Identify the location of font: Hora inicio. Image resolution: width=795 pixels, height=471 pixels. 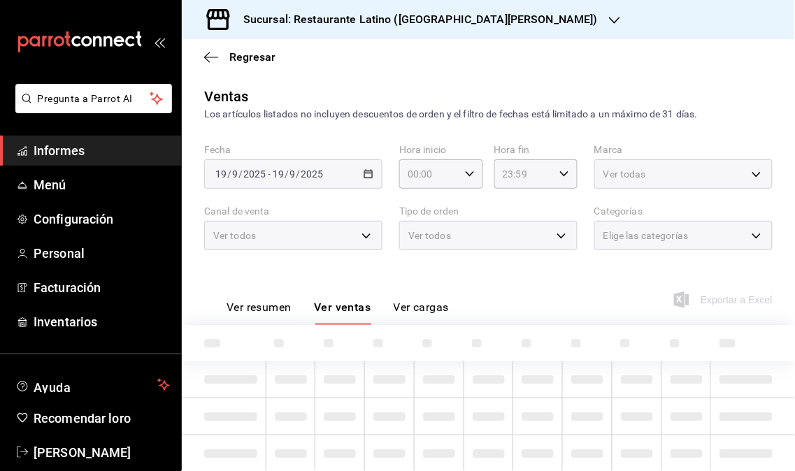
(422, 150).